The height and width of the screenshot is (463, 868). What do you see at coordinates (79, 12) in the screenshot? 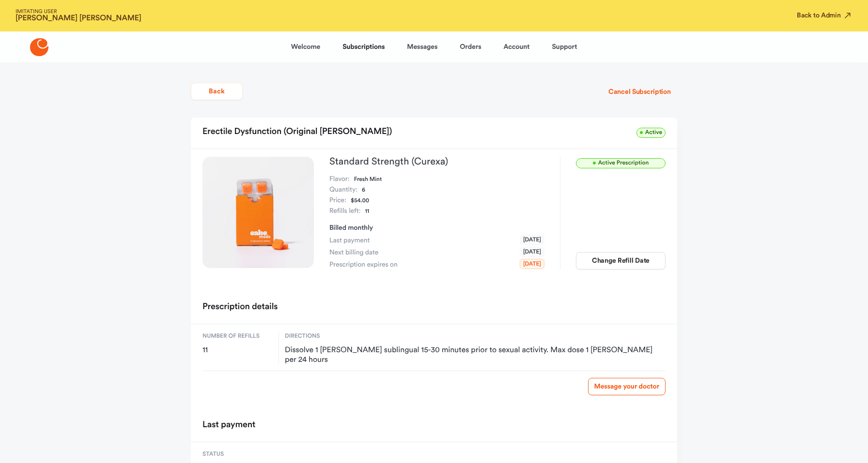
I see `span: IMITATING USER` at bounding box center [79, 12].